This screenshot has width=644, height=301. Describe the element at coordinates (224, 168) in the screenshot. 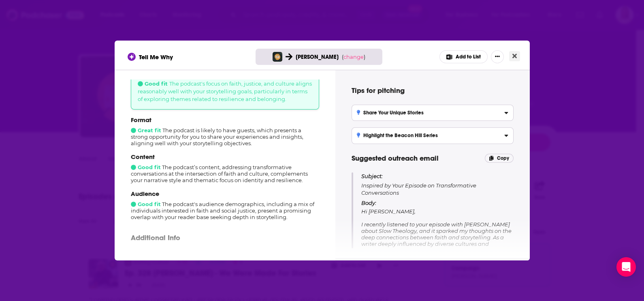

I see `div: The podcast’s content, addressing transformative conversations at the intersection of faith and c...` at that location.